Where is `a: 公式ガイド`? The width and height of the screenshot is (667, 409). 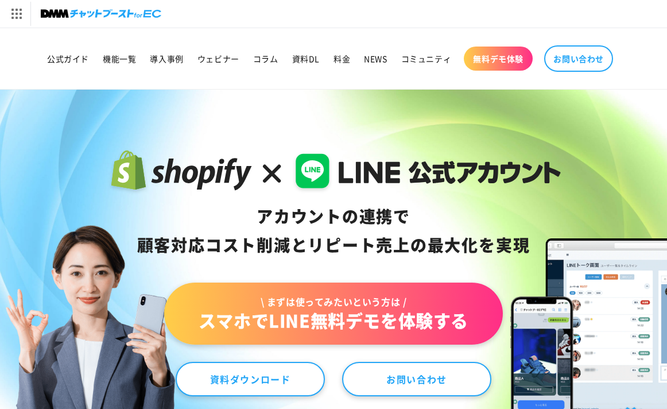 a: 公式ガイド is located at coordinates (68, 59).